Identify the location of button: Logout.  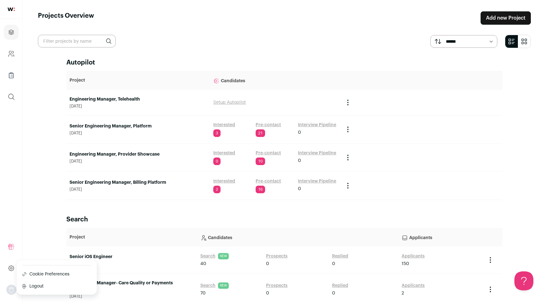
(57, 286).